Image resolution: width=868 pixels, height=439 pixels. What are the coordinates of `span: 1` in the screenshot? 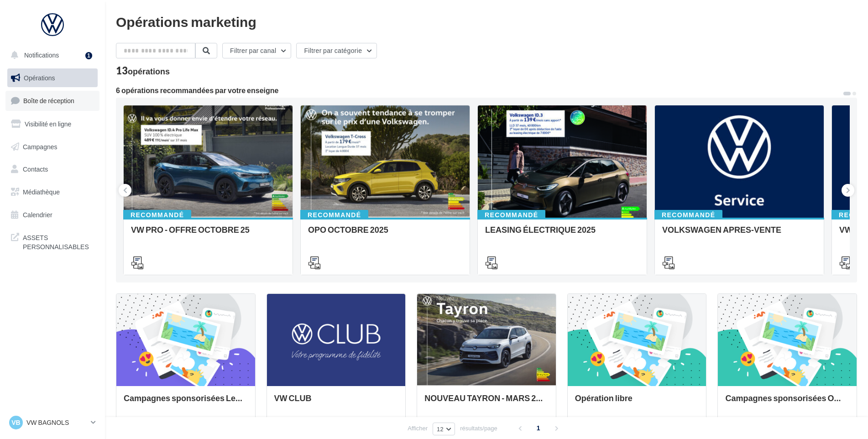 It's located at (538, 428).